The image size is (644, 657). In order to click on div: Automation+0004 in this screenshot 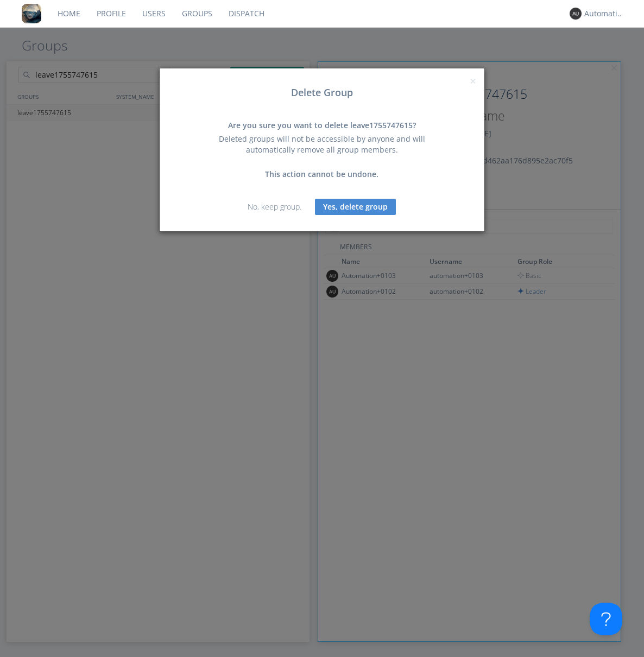, I will do `click(605, 13)`.